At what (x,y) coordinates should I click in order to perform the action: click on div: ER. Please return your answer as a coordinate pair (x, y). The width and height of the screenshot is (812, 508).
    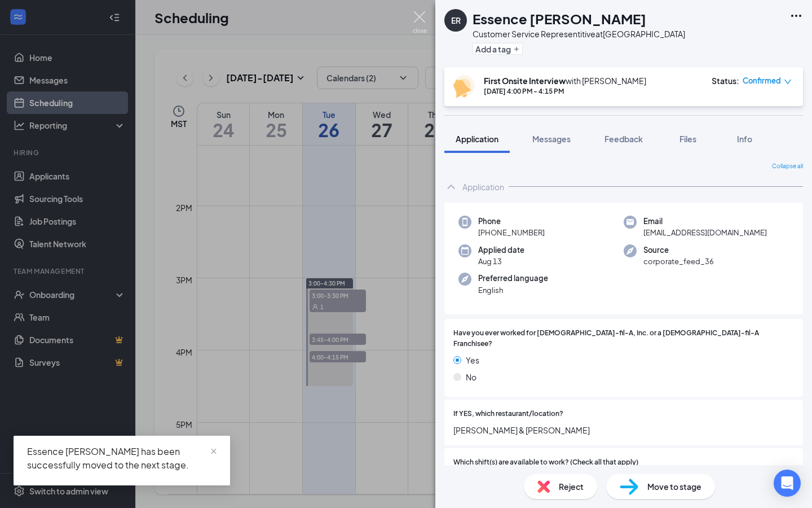
    Looking at the image, I should click on (456, 20).